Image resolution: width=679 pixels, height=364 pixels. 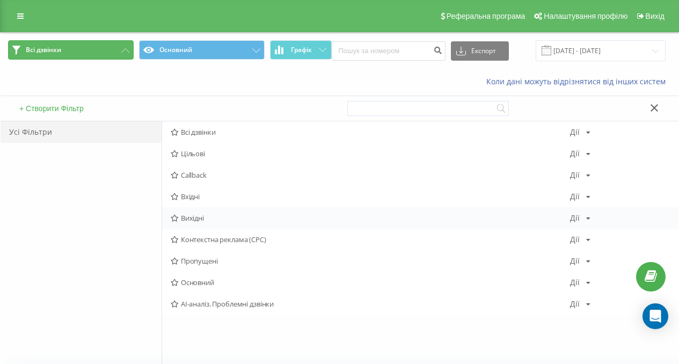 What do you see at coordinates (370, 261) in the screenshot?
I see `span: Пропущені` at bounding box center [370, 261].